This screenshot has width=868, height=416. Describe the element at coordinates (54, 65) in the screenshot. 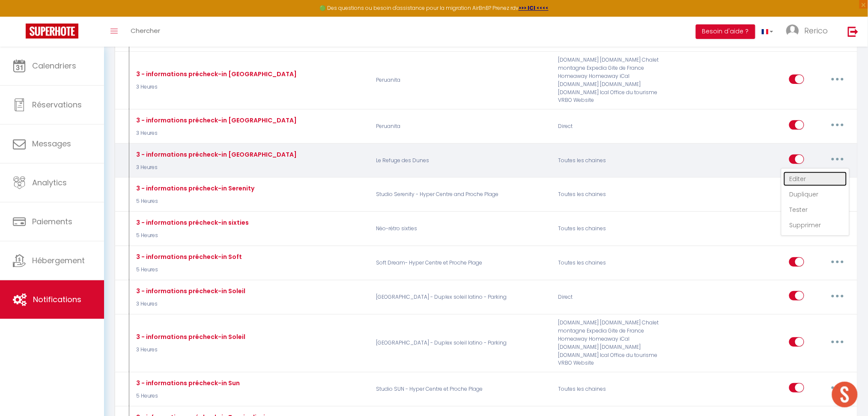

I see `span: Calendriers` at that location.